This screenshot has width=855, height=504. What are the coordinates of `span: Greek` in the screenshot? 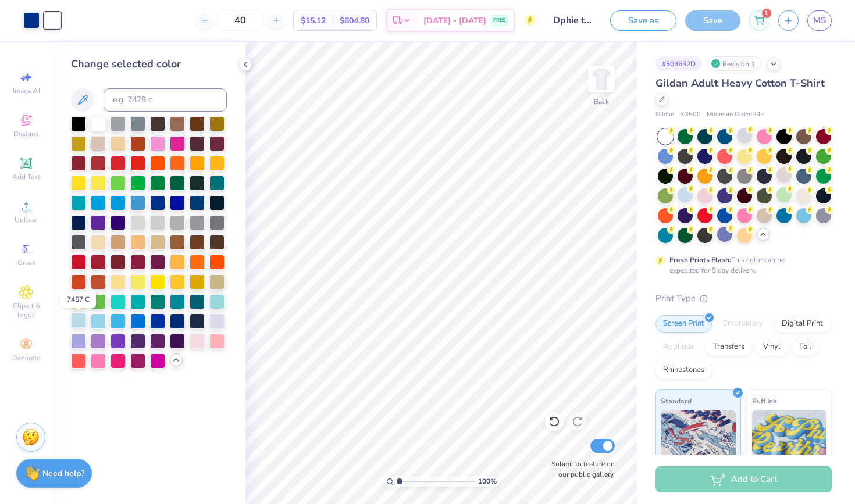 It's located at (26, 263).